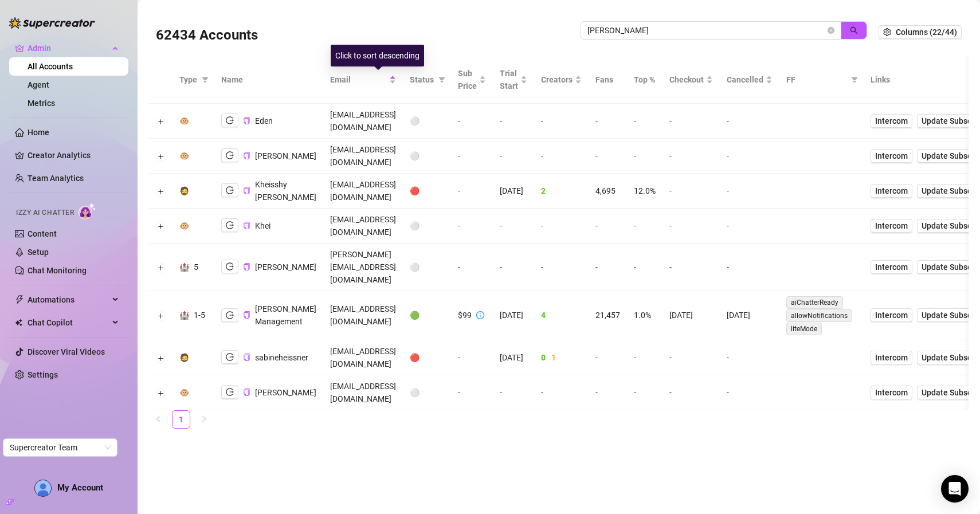 The width and height of the screenshot is (980, 514). I want to click on th: Email, so click(363, 79).